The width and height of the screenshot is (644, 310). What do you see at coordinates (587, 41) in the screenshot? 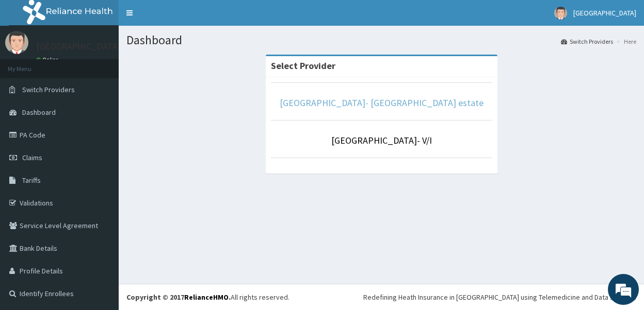
I see `a: Switch Providers` at bounding box center [587, 41].